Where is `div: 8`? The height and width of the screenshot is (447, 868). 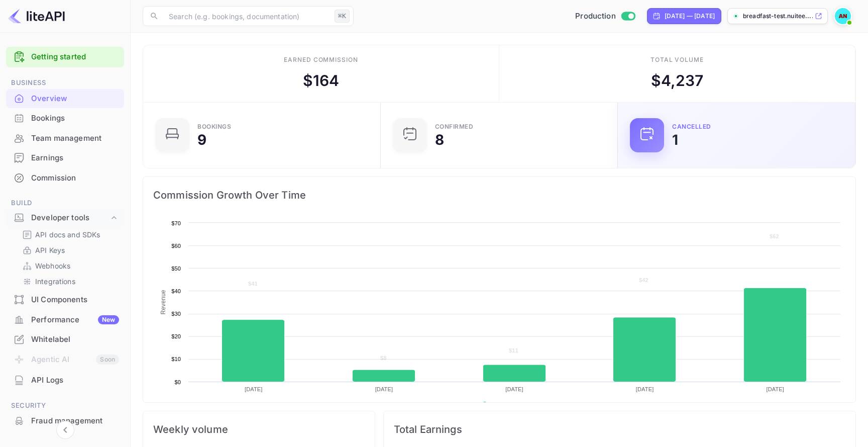 div: 8 is located at coordinates (439, 139).